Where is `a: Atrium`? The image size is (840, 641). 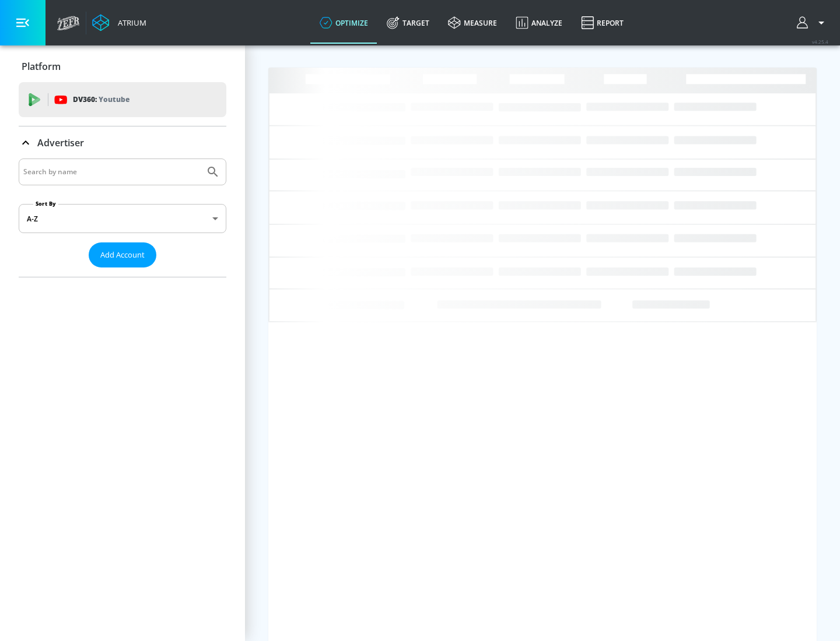 a: Atrium is located at coordinates (119, 23).